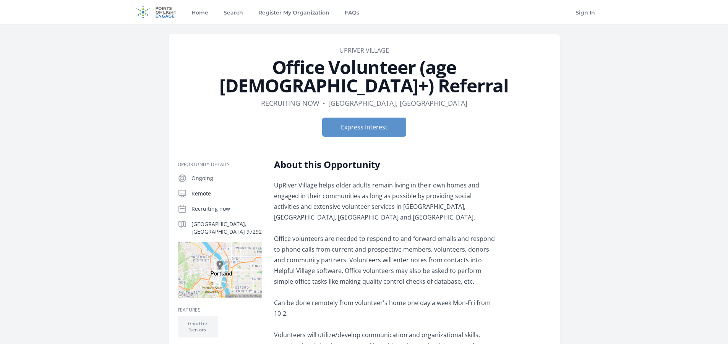 The image size is (728, 344). I want to click on h3: Opportunity Details, so click(220, 165).